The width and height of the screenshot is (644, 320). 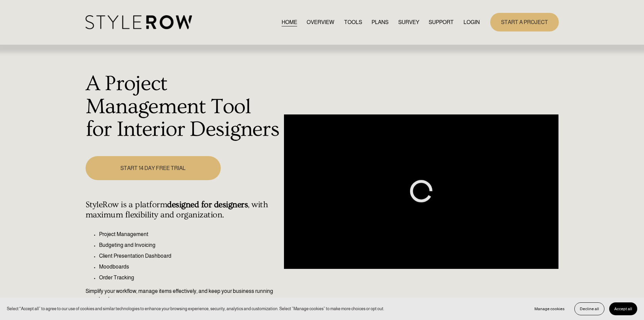 I want to click on span: Manage cookies, so click(x=549, y=309).